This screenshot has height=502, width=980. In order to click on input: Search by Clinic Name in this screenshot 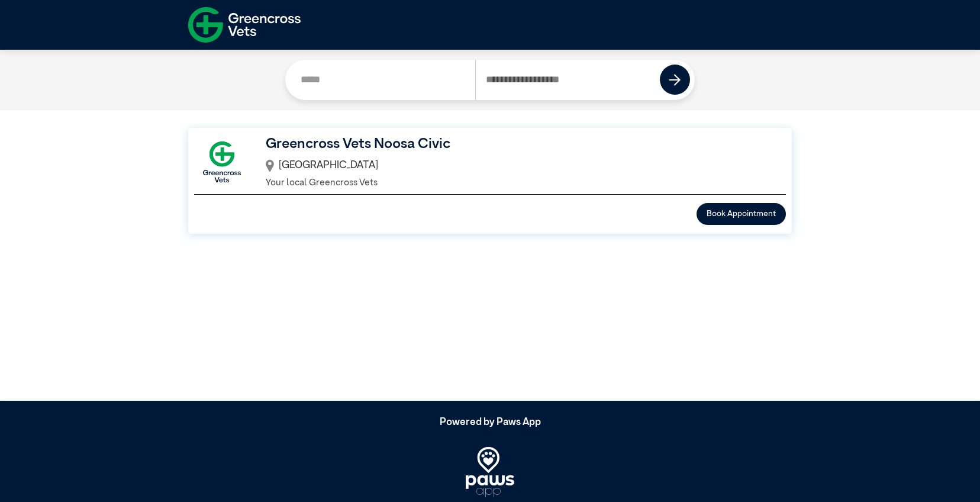, I will do `click(382, 80)`.